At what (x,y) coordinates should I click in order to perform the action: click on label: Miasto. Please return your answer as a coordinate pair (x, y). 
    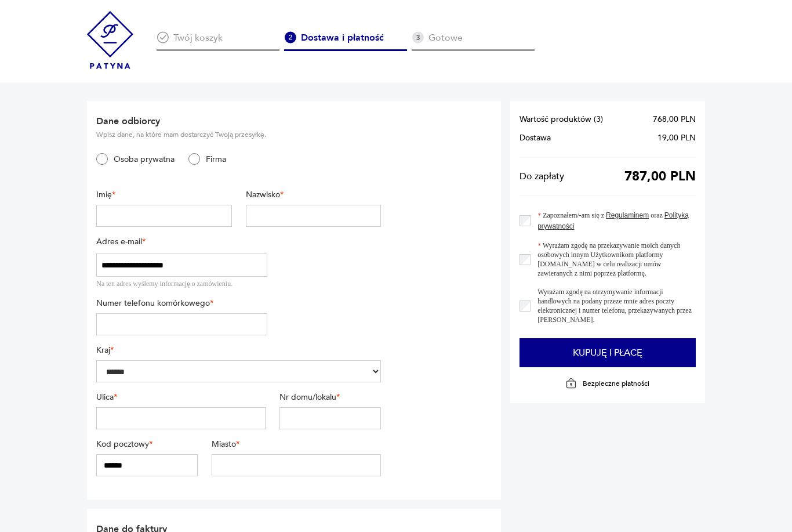
    Looking at the image, I should click on (297, 443).